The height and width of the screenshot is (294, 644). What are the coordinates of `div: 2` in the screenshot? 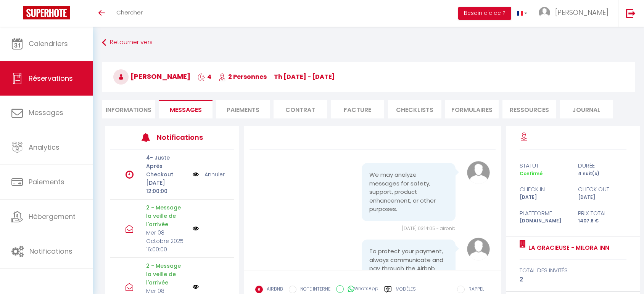 It's located at (573, 280).